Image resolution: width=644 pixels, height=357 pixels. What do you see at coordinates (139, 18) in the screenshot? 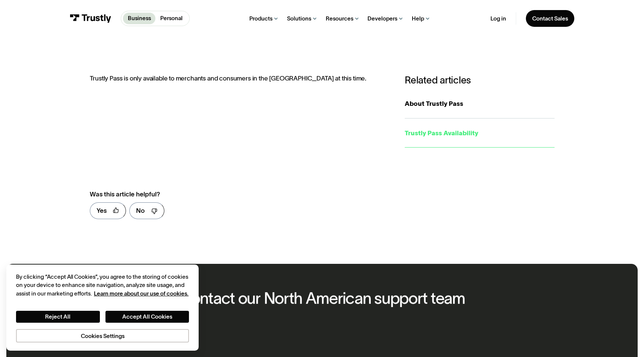
I see `p: Business` at bounding box center [139, 18].